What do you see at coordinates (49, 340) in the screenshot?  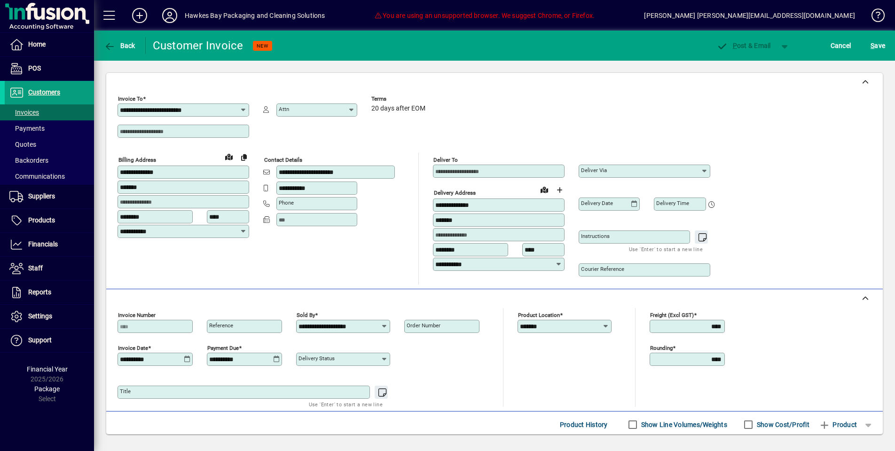 I see `a: Support` at bounding box center [49, 340].